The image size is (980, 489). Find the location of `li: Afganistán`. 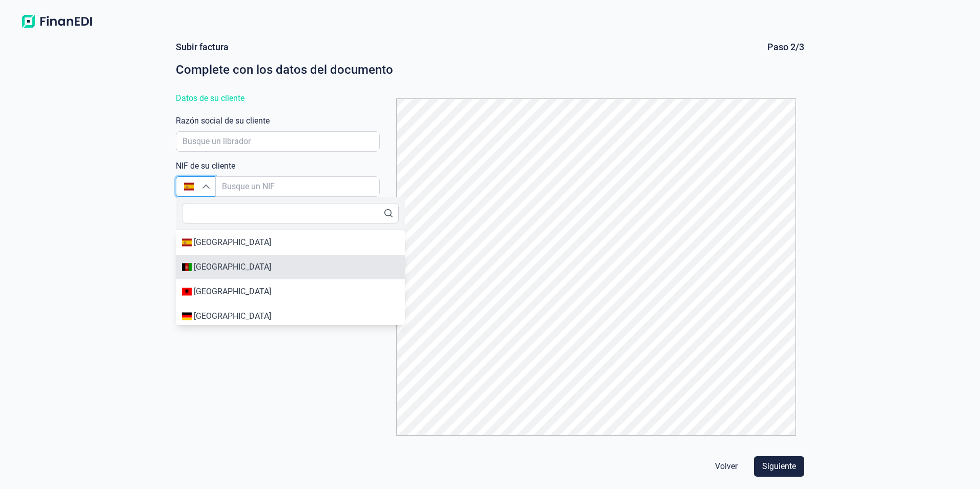

li: Afganistán is located at coordinates (290, 267).